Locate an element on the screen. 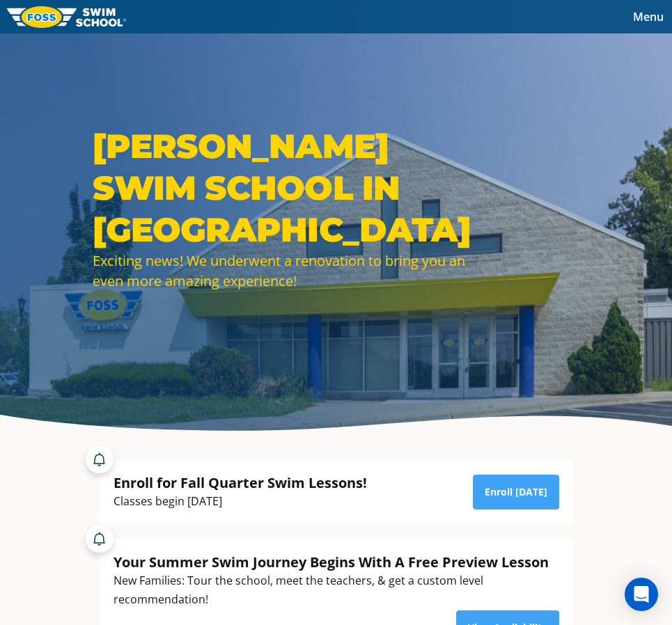 The image size is (672, 625). div: Enroll for Fall Quarter Swim Lessons! is located at coordinates (240, 482).